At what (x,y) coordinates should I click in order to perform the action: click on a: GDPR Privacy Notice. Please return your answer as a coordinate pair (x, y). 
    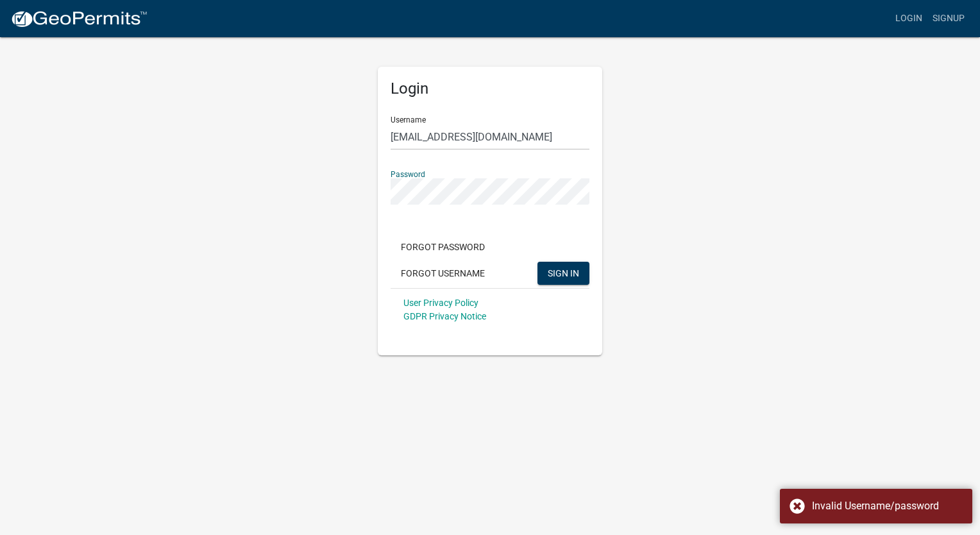
    Looking at the image, I should click on (444, 316).